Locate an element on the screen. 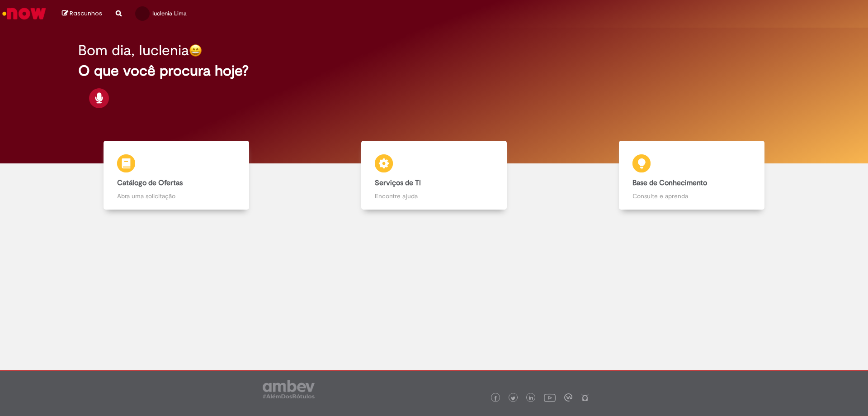  h2: Bom dia, Iuclenia is located at coordinates (134, 51).